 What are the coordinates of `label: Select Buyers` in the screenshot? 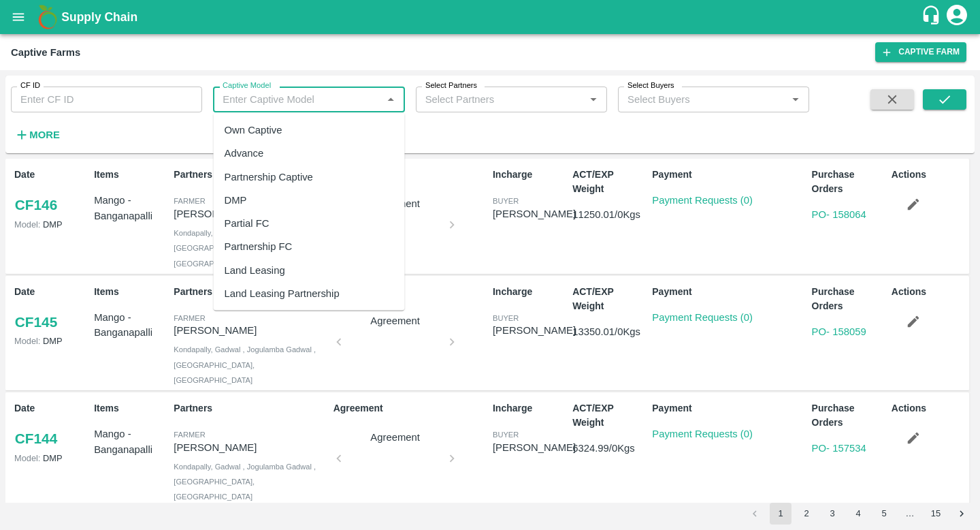 It's located at (650, 86).